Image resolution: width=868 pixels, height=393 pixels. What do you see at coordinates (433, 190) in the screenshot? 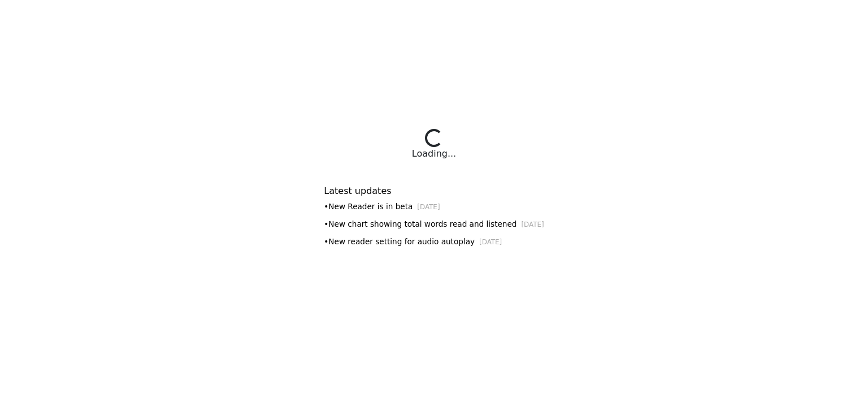
I see `h6: Latest updates` at bounding box center [433, 190].